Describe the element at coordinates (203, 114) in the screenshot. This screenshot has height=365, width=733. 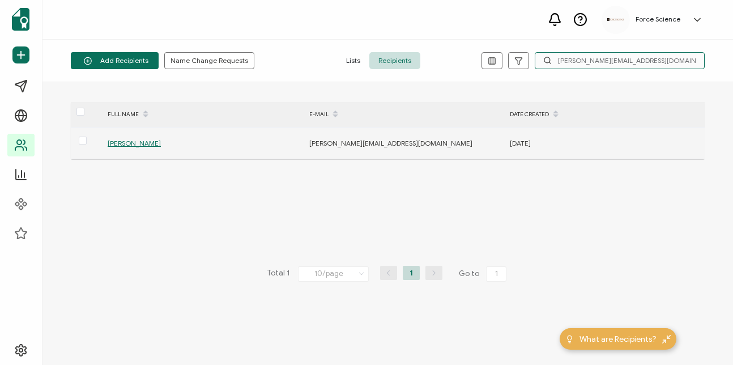
I see `div: FULL NAME` at that location.